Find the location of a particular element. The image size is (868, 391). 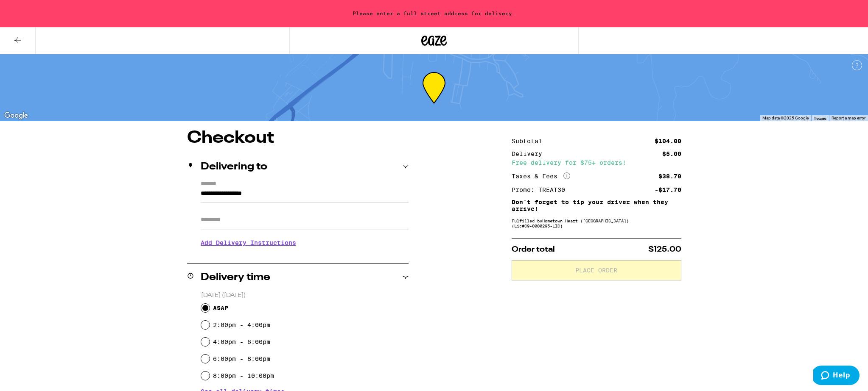

a: Terms is located at coordinates (820, 118).